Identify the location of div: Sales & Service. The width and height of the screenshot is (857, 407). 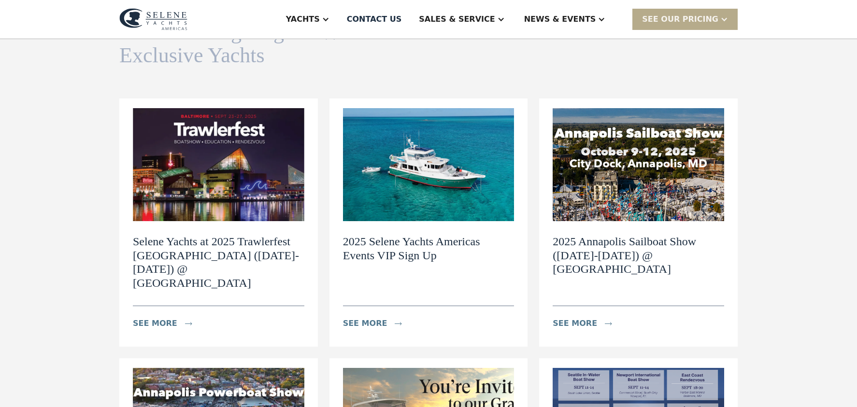
(456, 19).